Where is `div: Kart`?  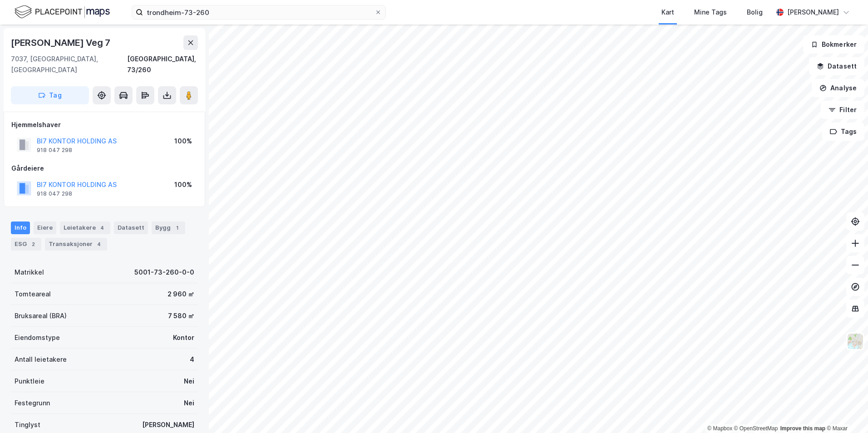 div: Kart is located at coordinates (667, 12).